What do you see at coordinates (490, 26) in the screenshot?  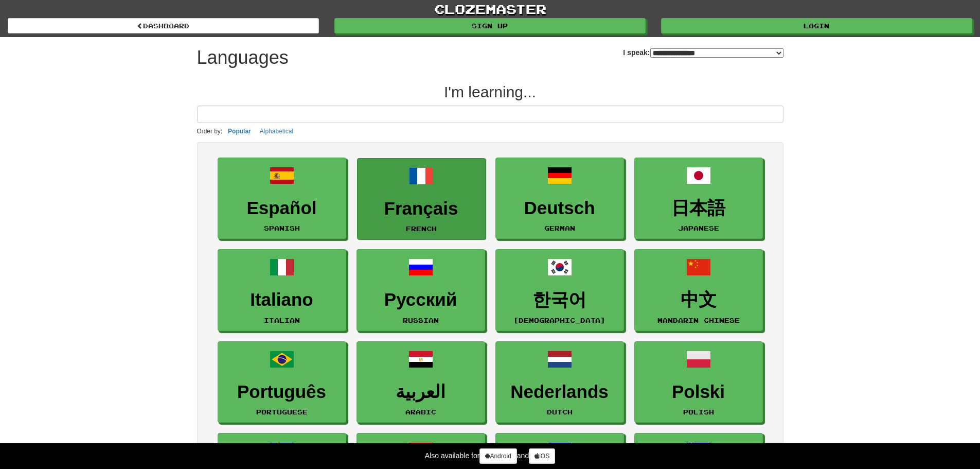 I see `a: Sign up` at bounding box center [490, 26].